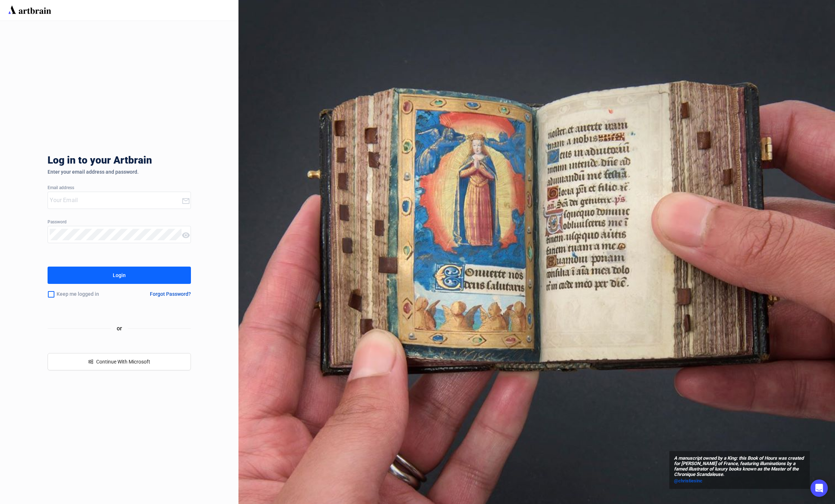  I want to click on span: windows, so click(91, 362).